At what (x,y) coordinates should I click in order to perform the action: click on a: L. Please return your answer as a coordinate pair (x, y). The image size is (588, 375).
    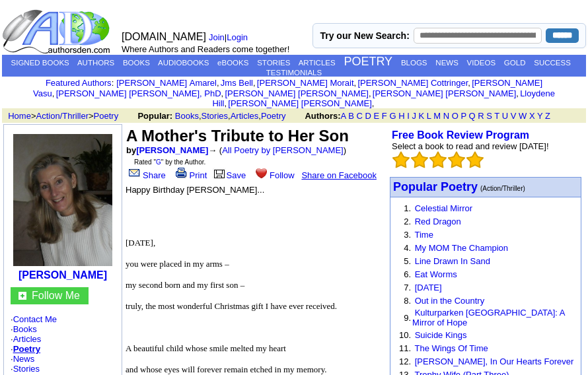
    Looking at the image, I should click on (429, 115).